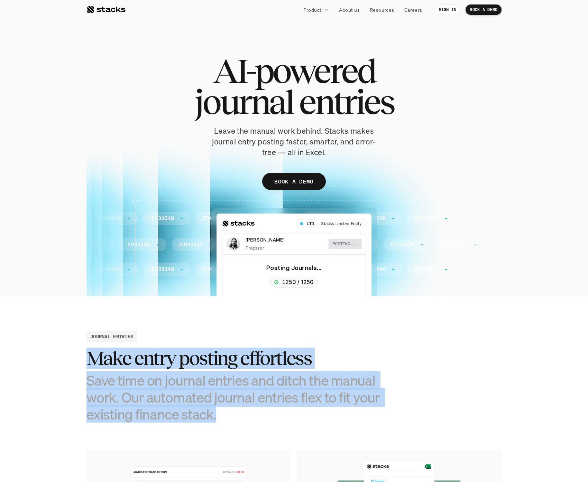  Describe the element at coordinates (97, 134) in the screenshot. I see `a: Privacy Policy` at that location.